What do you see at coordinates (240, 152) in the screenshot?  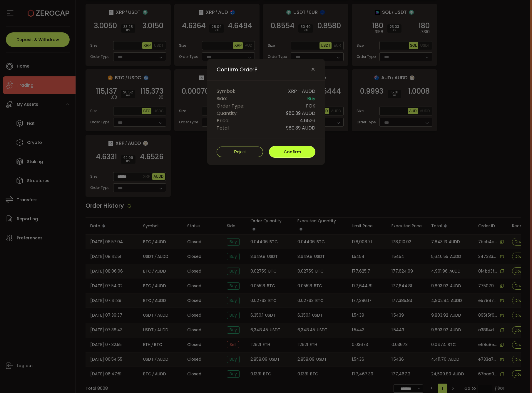 I see `span: Reject` at bounding box center [240, 152].